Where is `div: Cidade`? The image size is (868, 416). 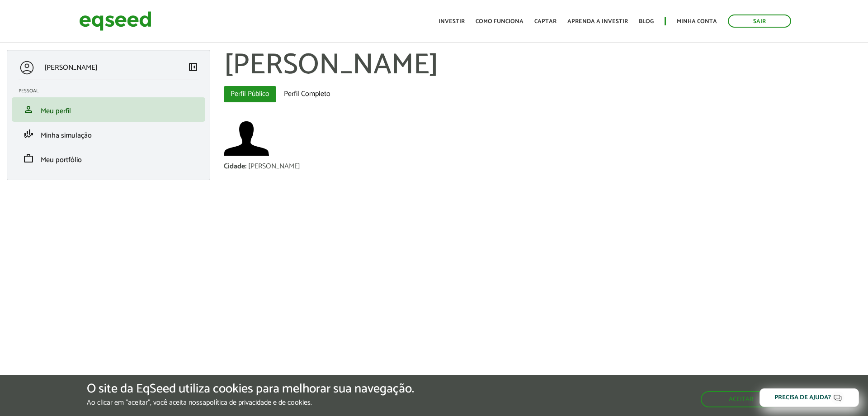
div: Cidade is located at coordinates (236, 167).